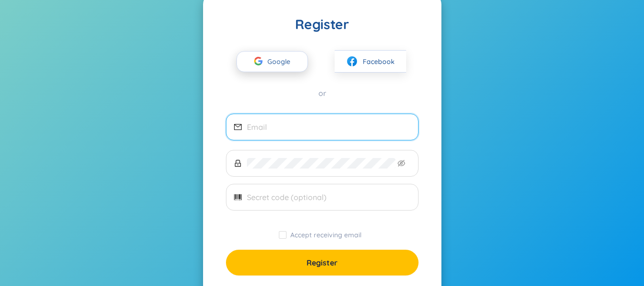 The image size is (644, 286). I want to click on img: facebook, so click(352, 61).